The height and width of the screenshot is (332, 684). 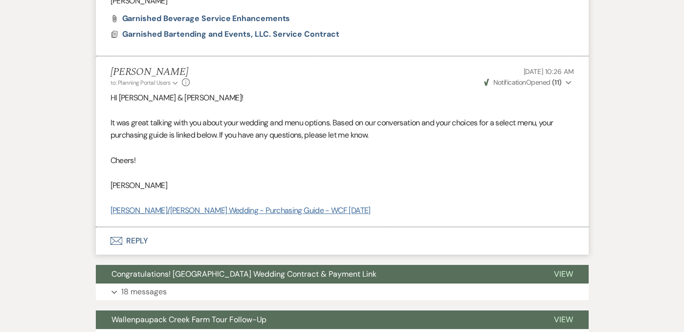 What do you see at coordinates (317, 319) in the screenshot?
I see `button: Wallenpaupack Creek Farm Tour Follow-Up` at bounding box center [317, 319].